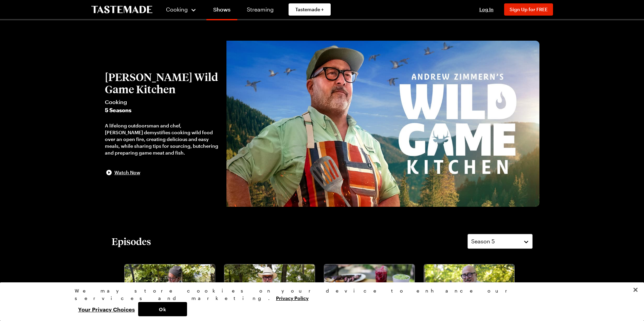 The image size is (644, 321). What do you see at coordinates (370, 290) in the screenshot?
I see `a: Elk Tenderloin Tostadas and Grilled Rack of Ribs` at bounding box center [370, 290].